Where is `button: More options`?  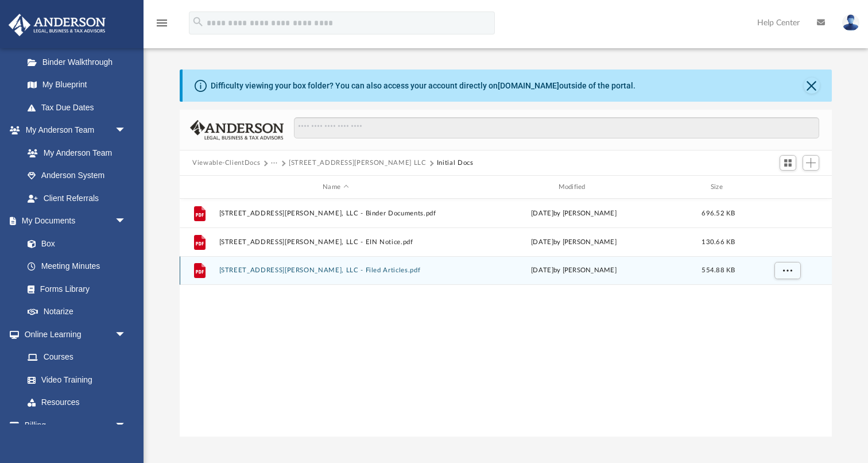
button: More options is located at coordinates (788, 271).